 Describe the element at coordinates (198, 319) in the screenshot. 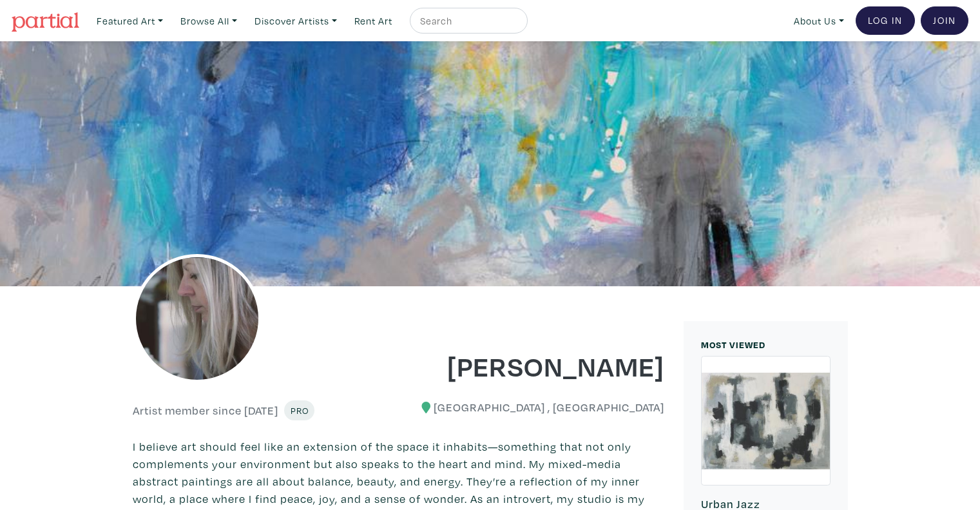

I see `img: phpThumb.php` at that location.